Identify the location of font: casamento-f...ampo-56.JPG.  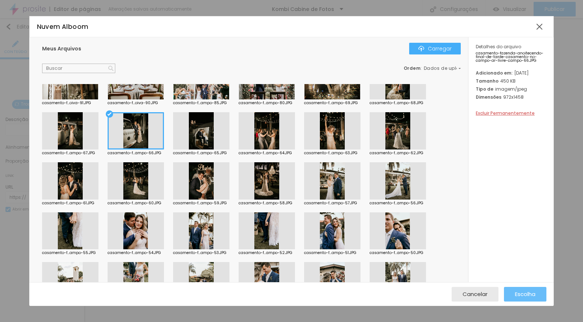
(396, 203).